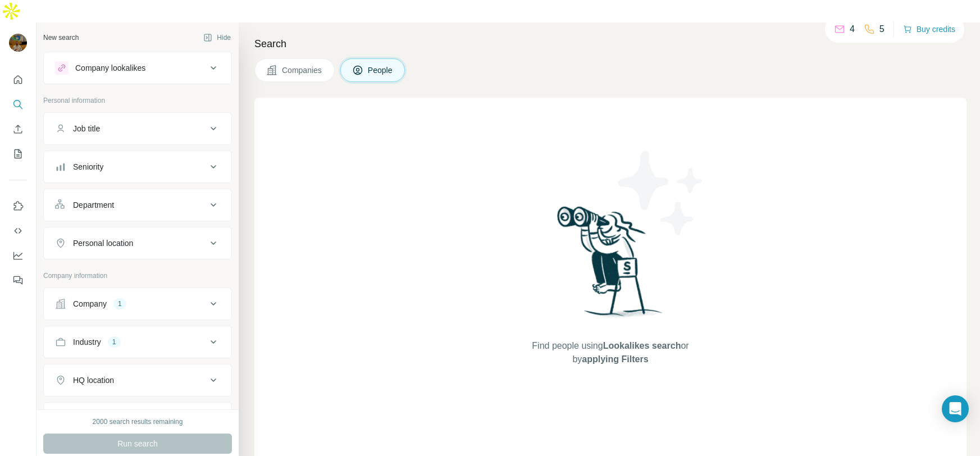 Image resolution: width=980 pixels, height=456 pixels. Describe the element at coordinates (18, 80) in the screenshot. I see `button: Quick start` at that location.